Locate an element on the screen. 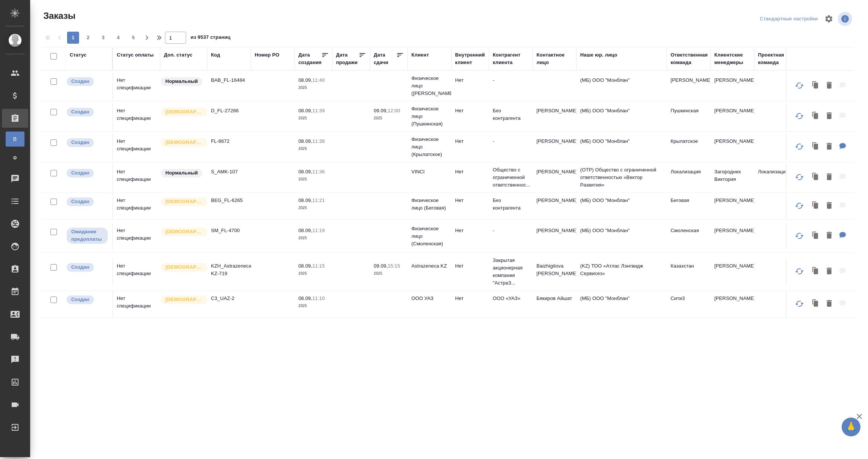 This screenshot has width=868, height=459. p: ООО УАЗ is located at coordinates (429, 298).